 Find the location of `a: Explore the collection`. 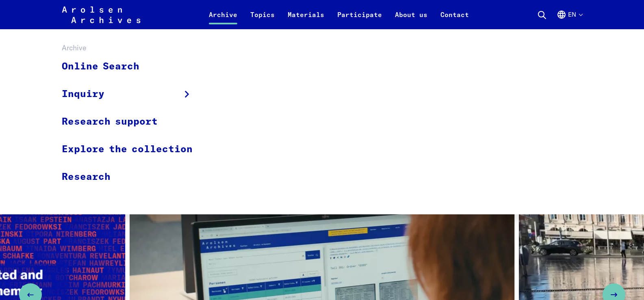

a: Explore the collection is located at coordinates (132, 150).